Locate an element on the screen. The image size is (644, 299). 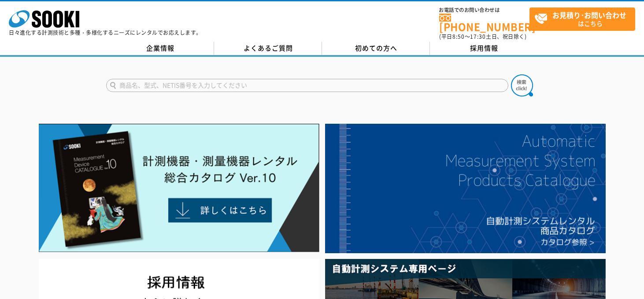
a: お見積り･お問い合わせはこちら is located at coordinates (582, 19).